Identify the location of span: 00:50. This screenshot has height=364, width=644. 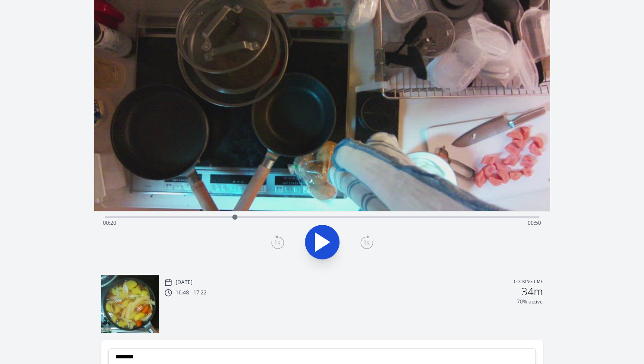
(534, 223).